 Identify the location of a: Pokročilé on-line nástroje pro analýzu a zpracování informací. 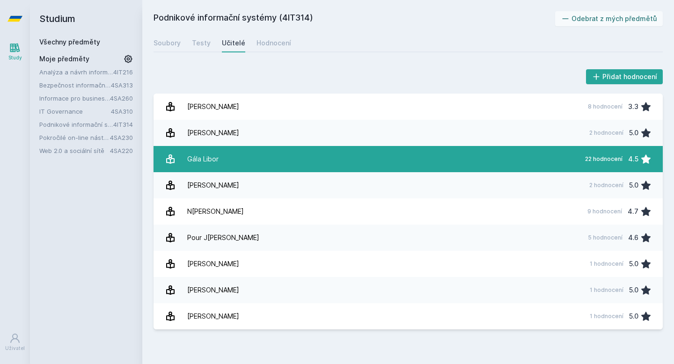
(74, 138).